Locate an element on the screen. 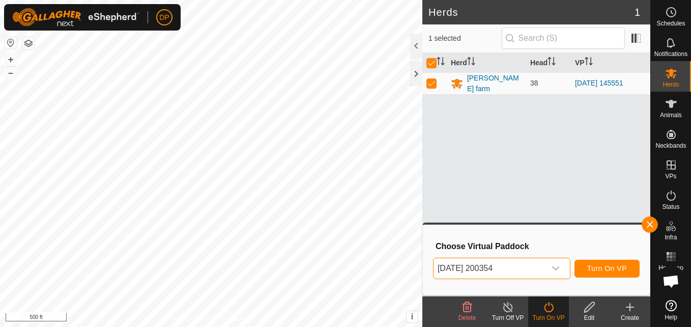 The width and height of the screenshot is (691, 327). span: 38 is located at coordinates (535, 83).